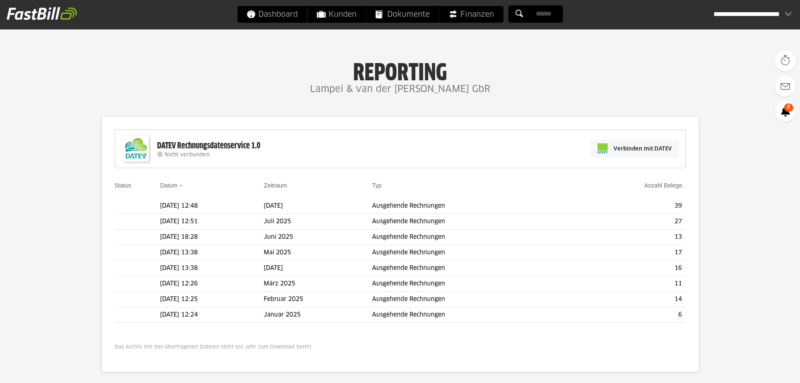  What do you see at coordinates (337, 14) in the screenshot?
I see `a: Kunden` at bounding box center [337, 14].